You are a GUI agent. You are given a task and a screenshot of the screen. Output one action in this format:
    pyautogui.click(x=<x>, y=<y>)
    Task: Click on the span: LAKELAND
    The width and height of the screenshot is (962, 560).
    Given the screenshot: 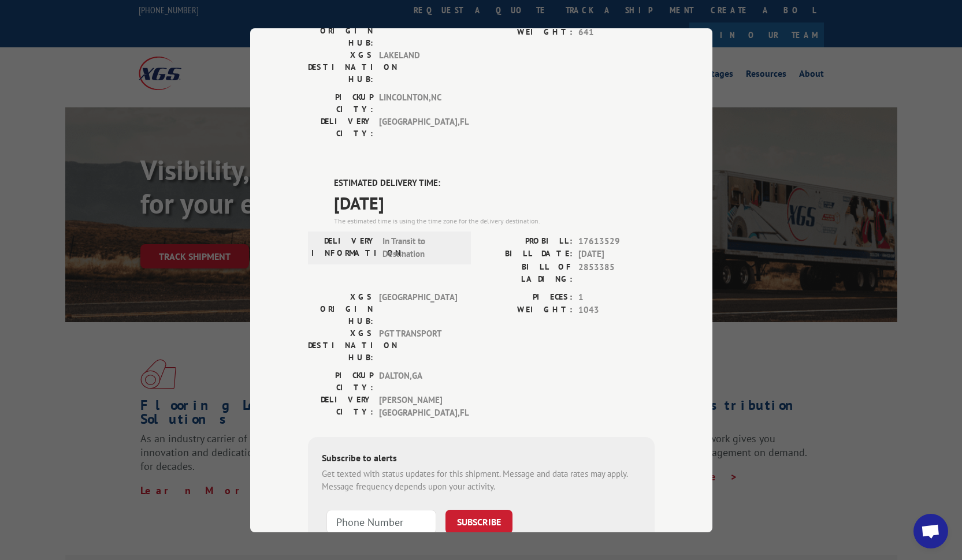 What is the action you would take?
    pyautogui.click(x=418, y=67)
    